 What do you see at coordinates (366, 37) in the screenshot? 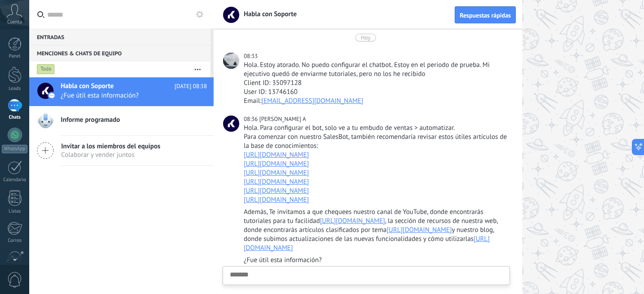
I see `div: Hoy` at bounding box center [366, 37].